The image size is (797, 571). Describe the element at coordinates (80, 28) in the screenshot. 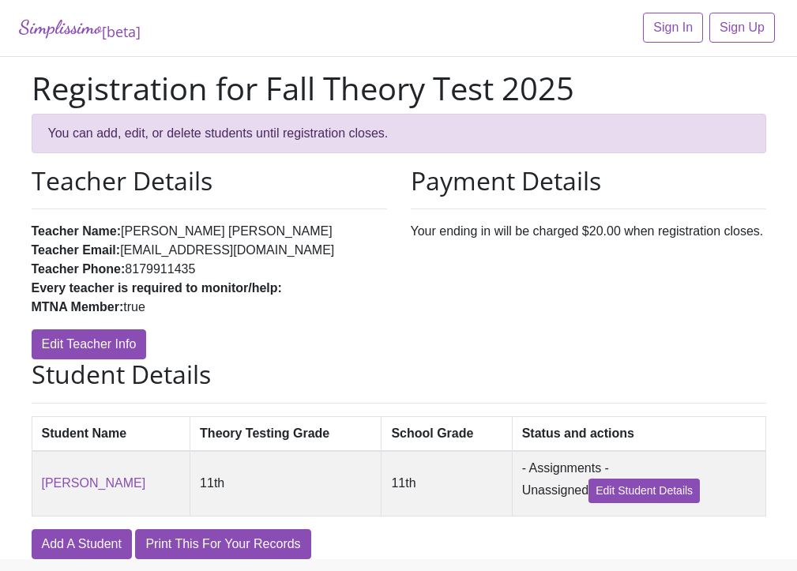

I see `a: Simplissimo[beta]` at that location.